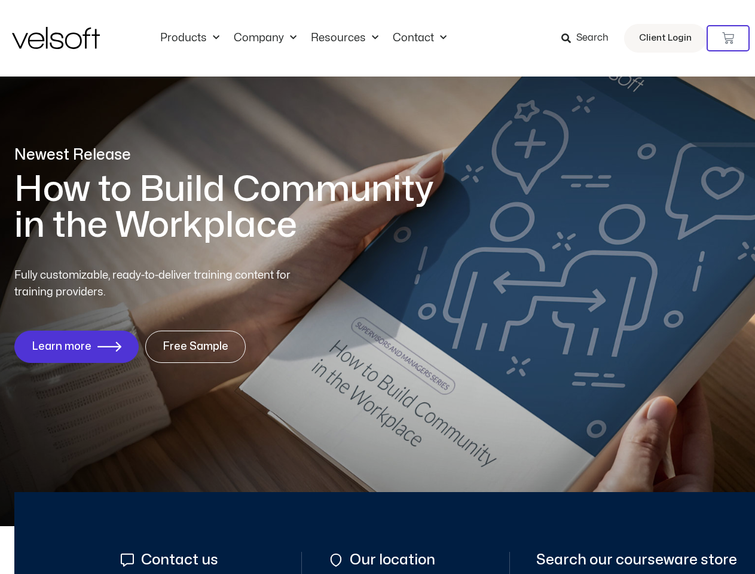 This screenshot has width=755, height=574. What do you see at coordinates (665, 38) in the screenshot?
I see `span: Client Login` at bounding box center [665, 38].